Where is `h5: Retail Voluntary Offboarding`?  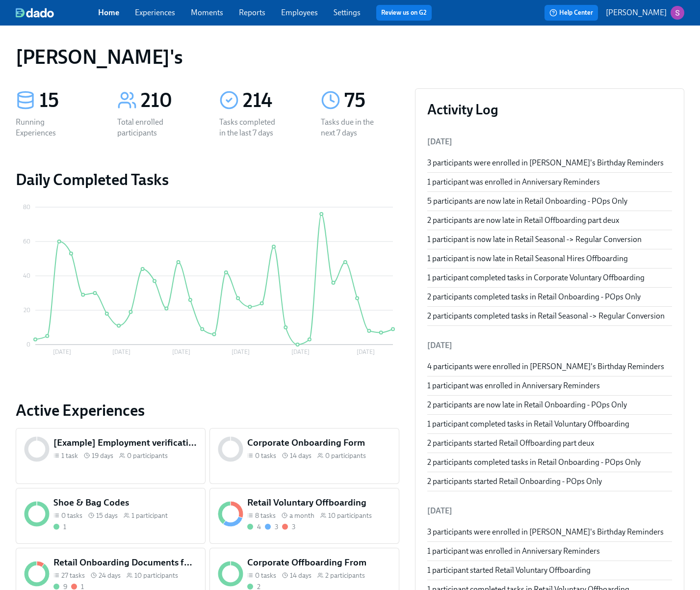 h5: Retail Voluntary Offboarding is located at coordinates (319, 503).